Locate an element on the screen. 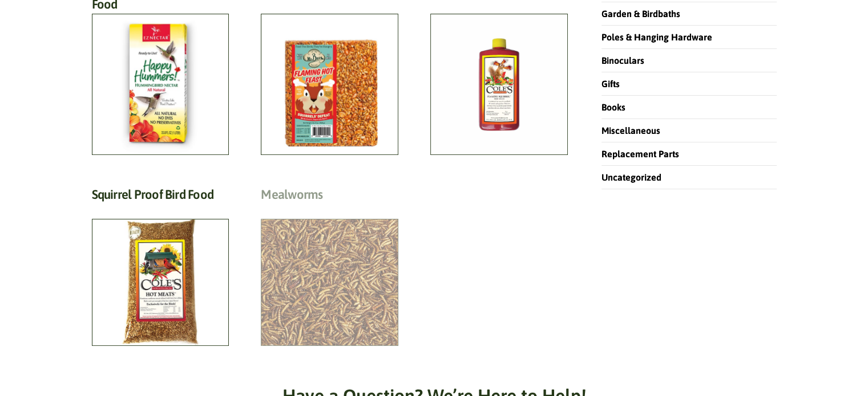 The width and height of the screenshot is (868, 396). a: Visit product category Mealworms is located at coordinates (329, 266).